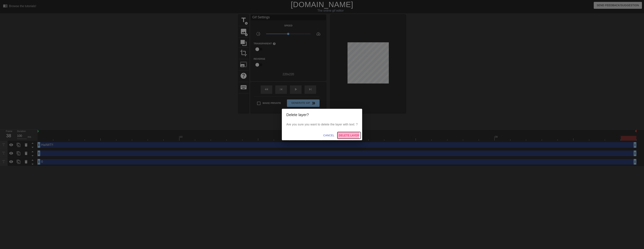 The height and width of the screenshot is (249, 644). I want to click on p: Are you sure you want to delete the layer with text: ?, so click(322, 125).